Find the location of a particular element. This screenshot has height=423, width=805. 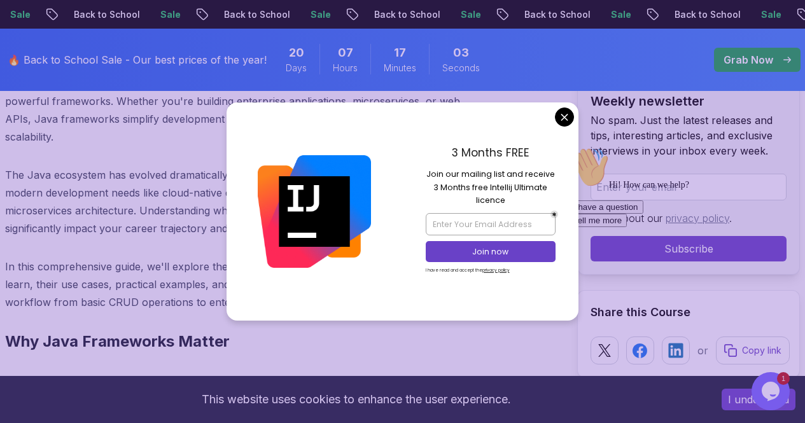

span: Hours is located at coordinates (345, 68).